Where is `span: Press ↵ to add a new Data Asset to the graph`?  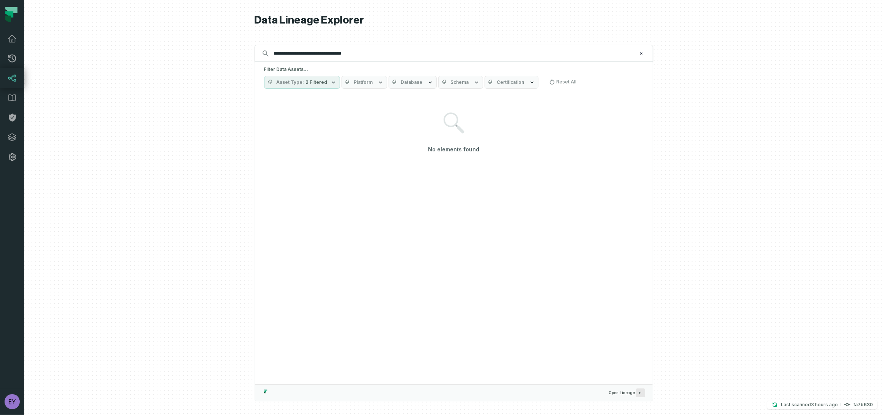 span: Press ↵ to add a new Data Asset to the graph is located at coordinates (641, 393).